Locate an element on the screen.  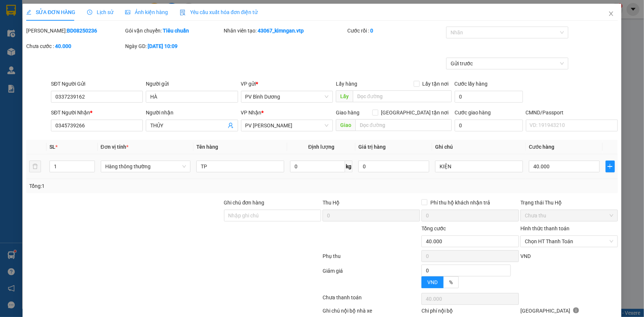
span: info-circle is located at coordinates (576, 311).